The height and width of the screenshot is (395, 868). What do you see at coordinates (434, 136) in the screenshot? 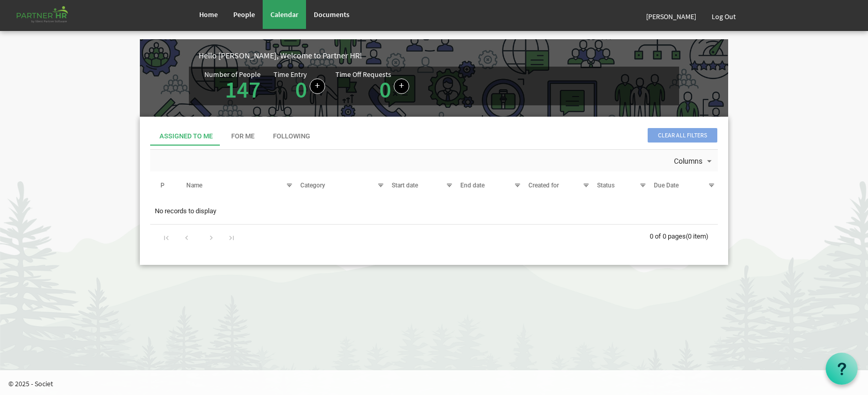
I see `div: tab-header` at bounding box center [434, 136].